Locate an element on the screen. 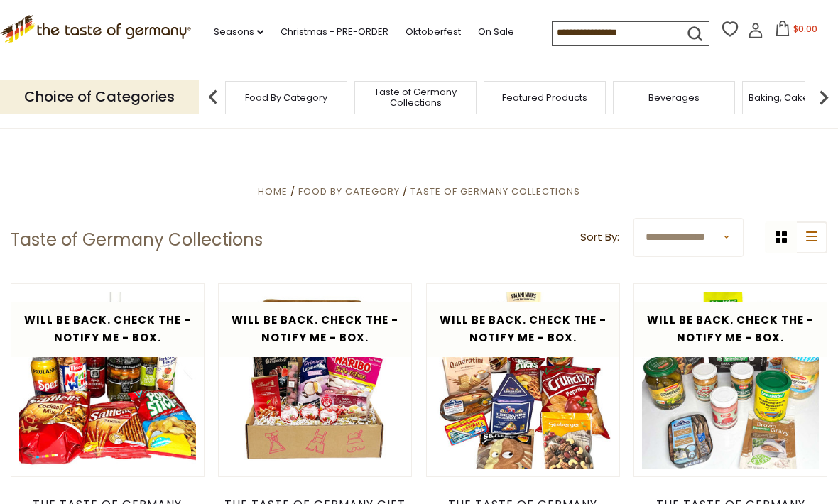 The width and height of the screenshot is (838, 504). button: $0.00 is located at coordinates (796, 32).